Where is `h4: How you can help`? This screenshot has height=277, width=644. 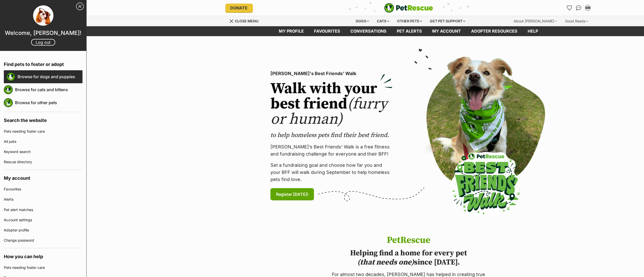 h4: How you can help is located at coordinates (43, 256).